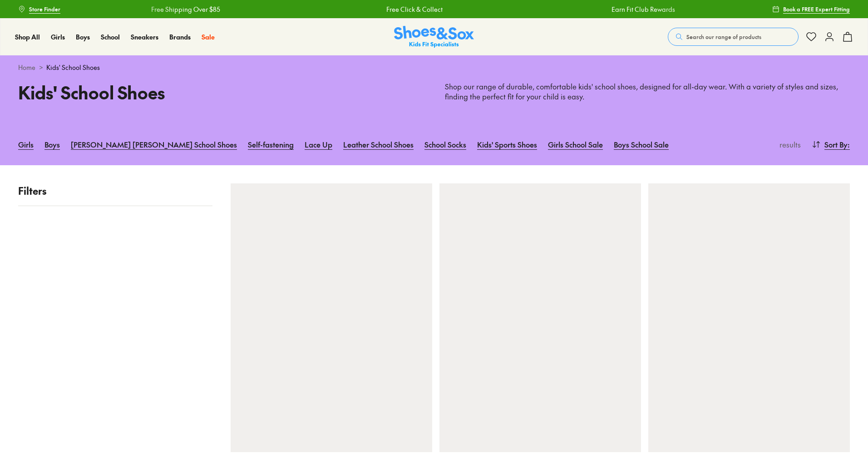 The height and width of the screenshot is (468, 868). What do you see at coordinates (220, 92) in the screenshot?
I see `h1: Kids' School Shoes` at bounding box center [220, 92].